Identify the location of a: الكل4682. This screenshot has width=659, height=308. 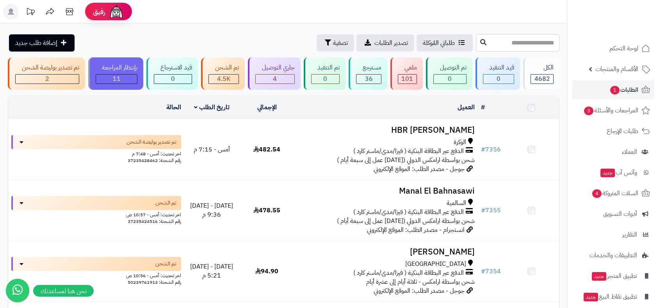
(541, 73).